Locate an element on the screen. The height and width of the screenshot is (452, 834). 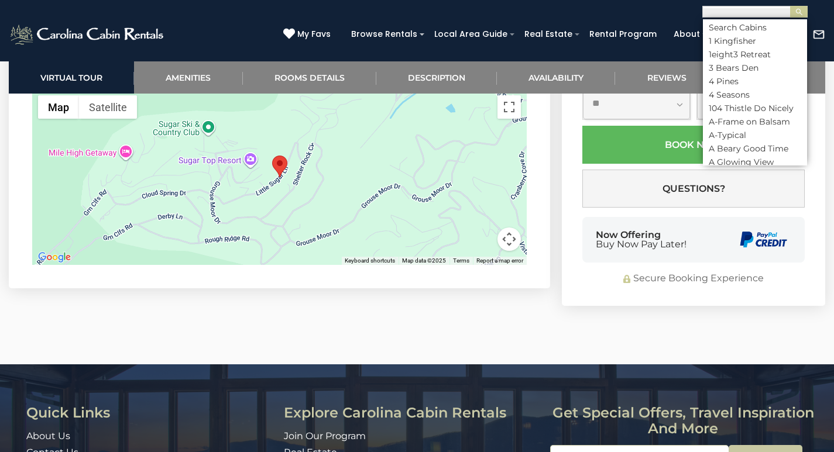
a: My Favs is located at coordinates (308, 35).